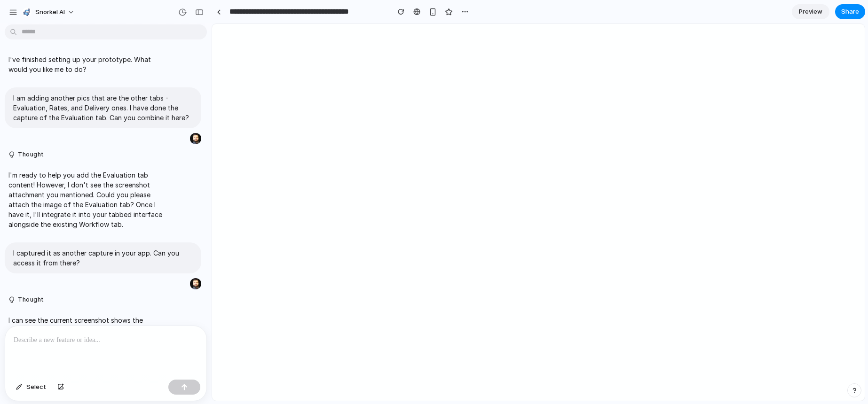  What do you see at coordinates (87, 200) in the screenshot?
I see `p: I'm ready to help you add the Evaluation tab content! However, I don't see the screenshot attachm...` at bounding box center [87, 200].